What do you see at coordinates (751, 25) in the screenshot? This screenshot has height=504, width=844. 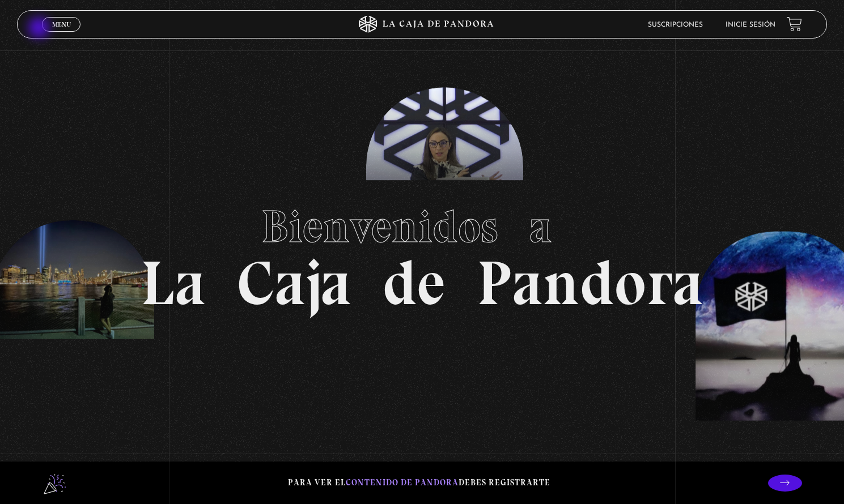 I see `a: Inicie sesión` at bounding box center [751, 25].